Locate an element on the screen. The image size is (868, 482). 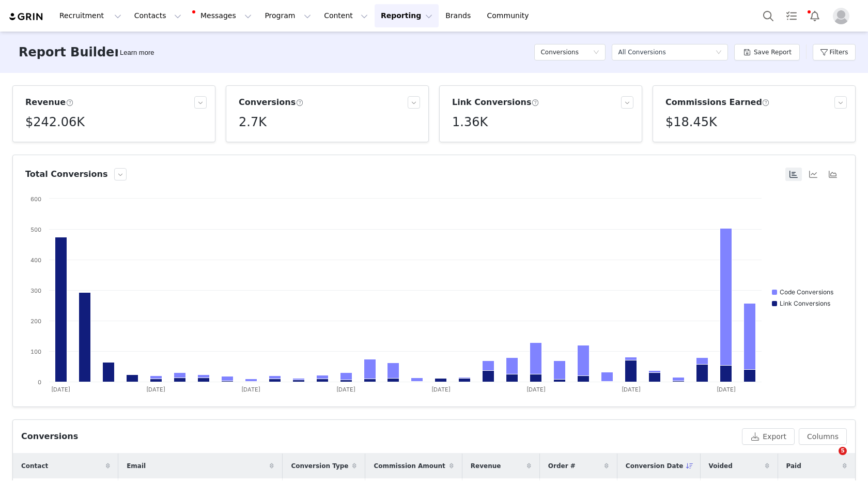
span: Contact is located at coordinates (35, 466).